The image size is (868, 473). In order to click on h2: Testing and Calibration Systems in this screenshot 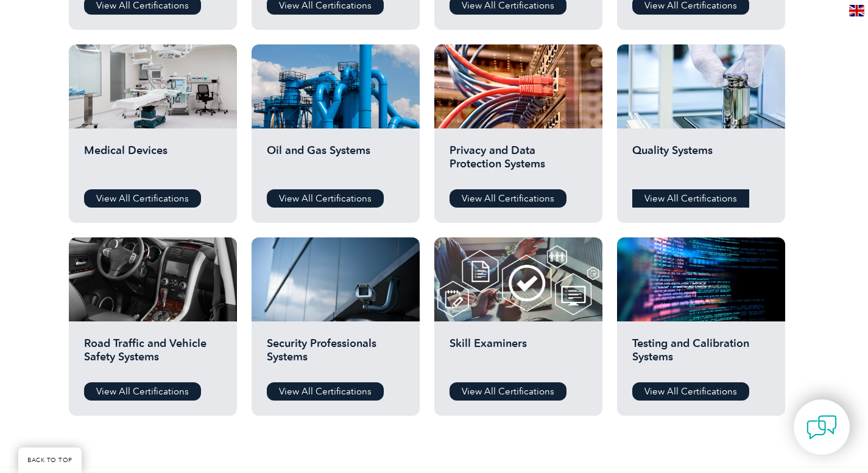, I will do `click(701, 355)`.